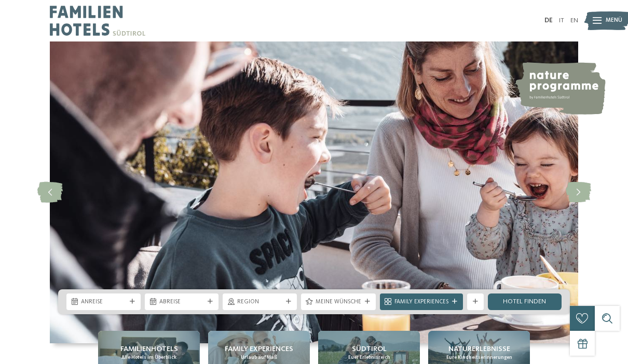  What do you see at coordinates (181, 303) in the screenshot?
I see `span: Abreise` at bounding box center [181, 303].